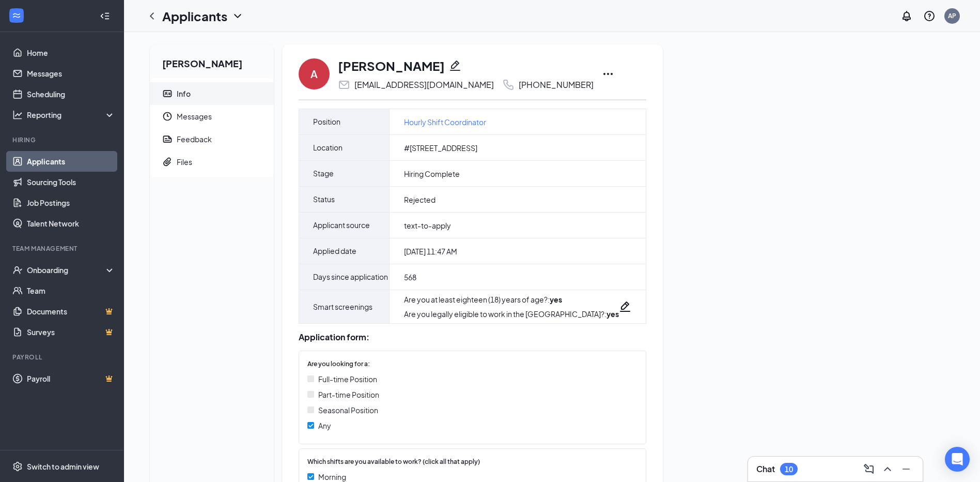 The height and width of the screenshot is (482, 980). What do you see at coordinates (888, 469) in the screenshot?
I see `svg: ChevronUp` at bounding box center [888, 469].